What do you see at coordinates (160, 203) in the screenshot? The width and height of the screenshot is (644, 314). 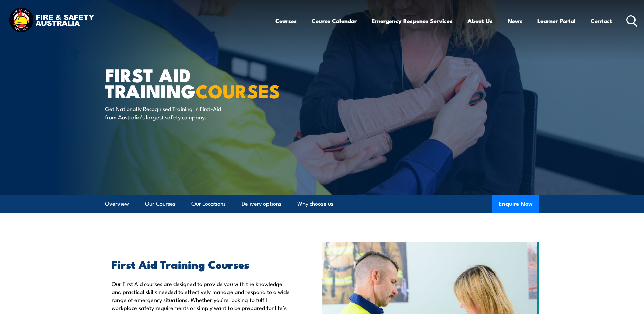 I see `a: Our Courses` at bounding box center [160, 203].